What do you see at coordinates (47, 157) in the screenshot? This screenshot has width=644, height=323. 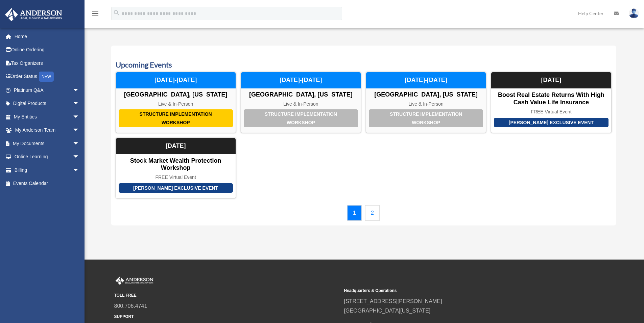 I see `a: Online Learningarrow_drop_down` at bounding box center [47, 157].